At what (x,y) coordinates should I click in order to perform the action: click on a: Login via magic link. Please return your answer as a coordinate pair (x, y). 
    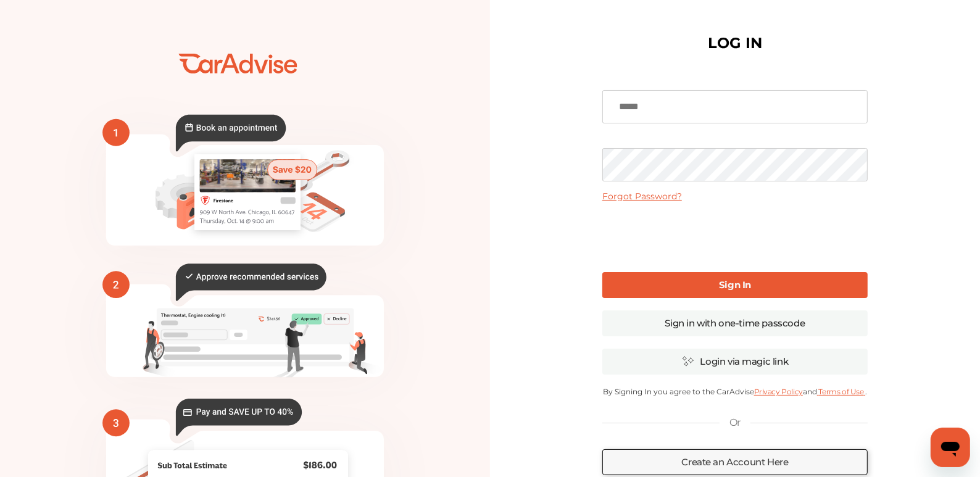
    Looking at the image, I should click on (735, 361).